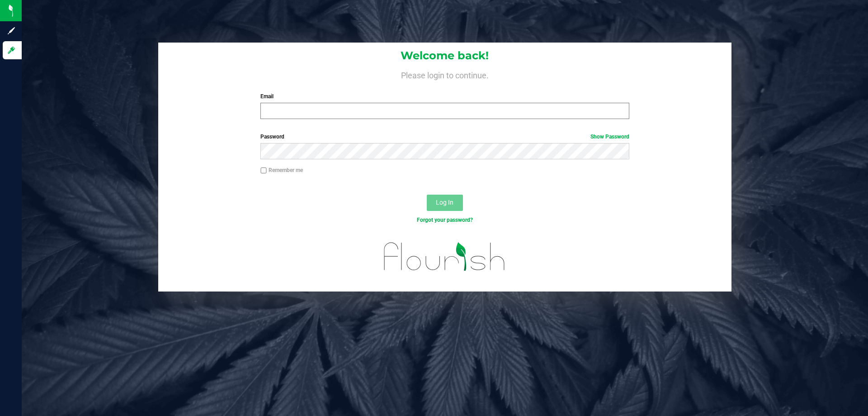 The height and width of the screenshot is (416, 868). What do you see at coordinates (282, 170) in the screenshot?
I see `label: Remember me` at bounding box center [282, 170].